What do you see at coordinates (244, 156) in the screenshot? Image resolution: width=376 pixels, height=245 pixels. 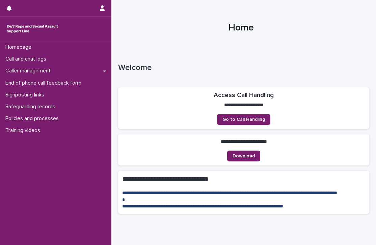 I see `a: Download` at bounding box center [244, 156].